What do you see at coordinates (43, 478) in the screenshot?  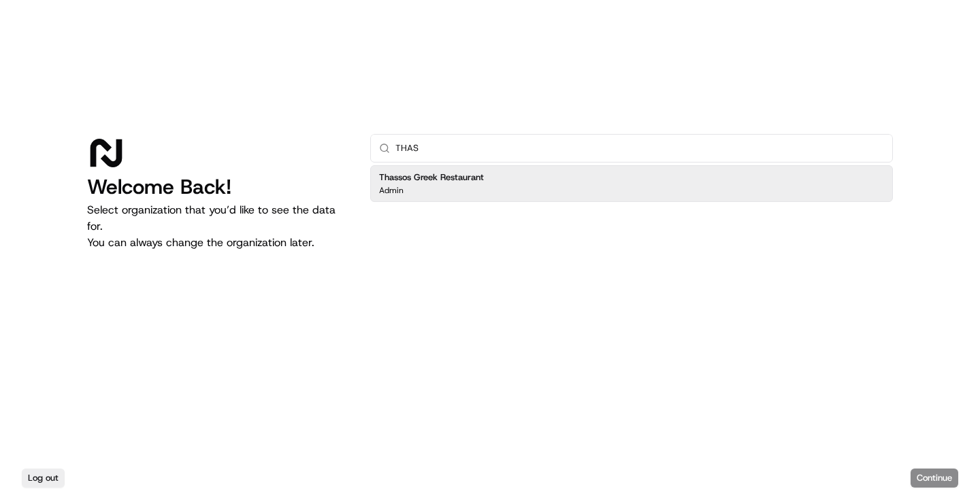 I see `button: Log out` at bounding box center [43, 478].